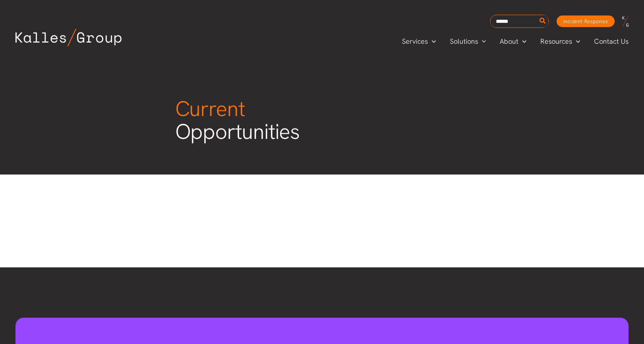  What do you see at coordinates (612, 42) in the screenshot?
I see `span: Contact Us` at bounding box center [612, 42].